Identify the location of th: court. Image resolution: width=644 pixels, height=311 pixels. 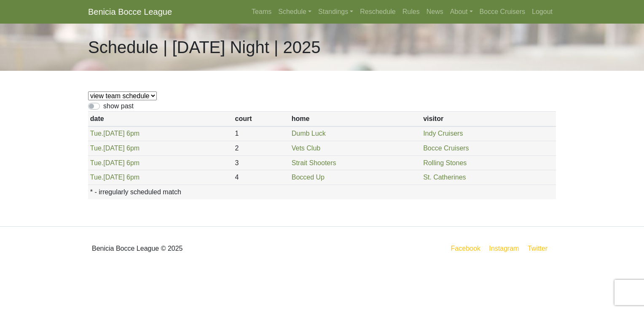
(261, 119).